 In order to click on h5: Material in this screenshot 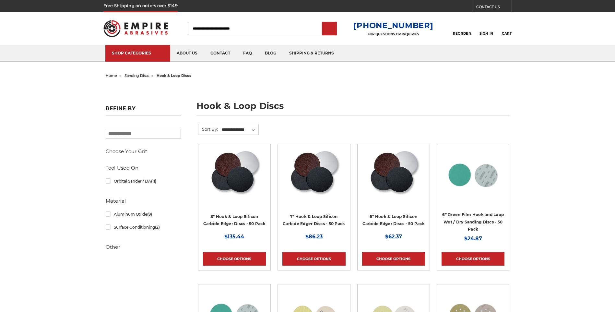, I will do `click(143, 201)`.